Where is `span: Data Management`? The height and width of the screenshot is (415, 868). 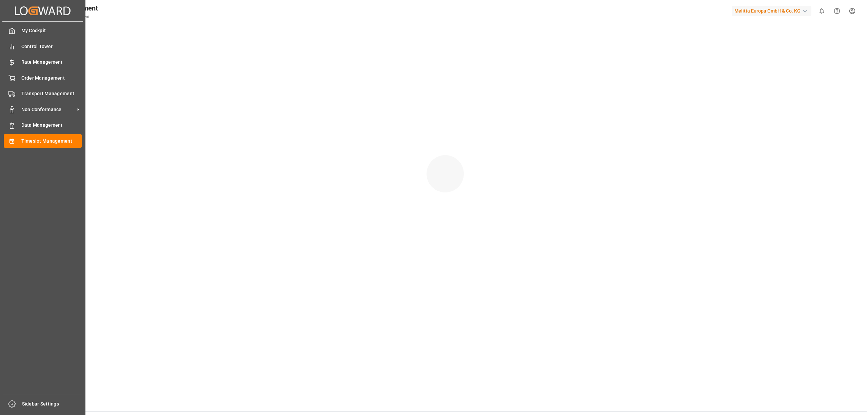
span: Data Management is located at coordinates (51, 125).